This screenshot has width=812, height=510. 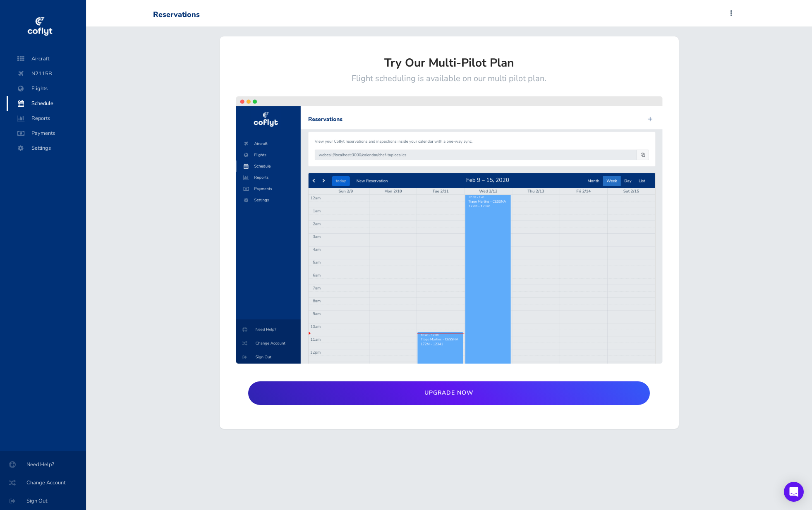 What do you see at coordinates (46, 118) in the screenshot?
I see `span: Reports` at bounding box center [46, 118].